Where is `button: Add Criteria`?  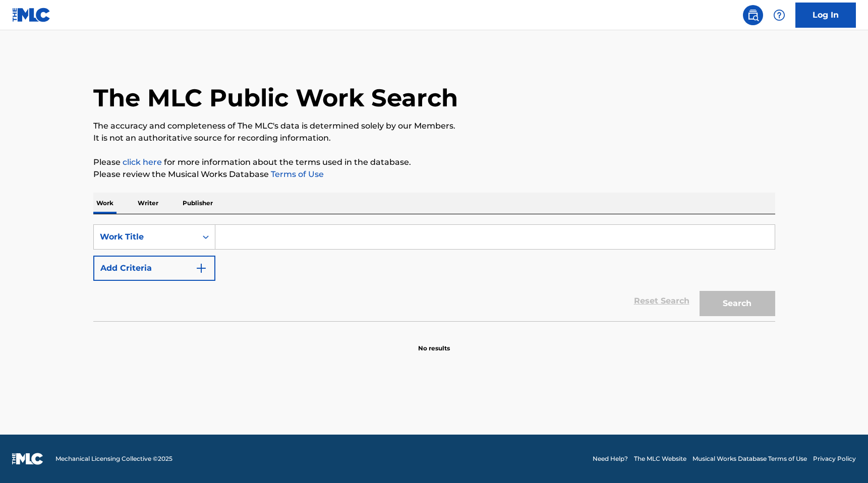
button: Add Criteria is located at coordinates (154, 268).